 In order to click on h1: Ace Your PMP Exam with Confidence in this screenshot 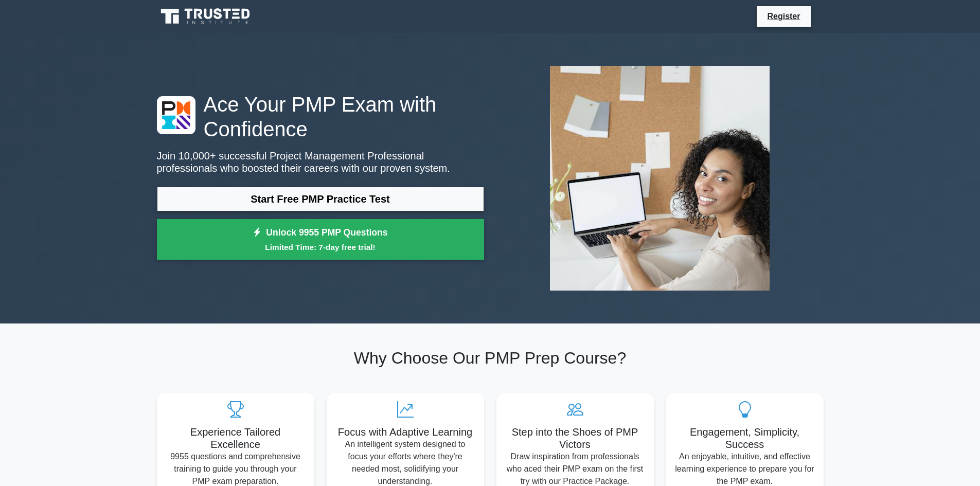, I will do `click(321, 117)`.